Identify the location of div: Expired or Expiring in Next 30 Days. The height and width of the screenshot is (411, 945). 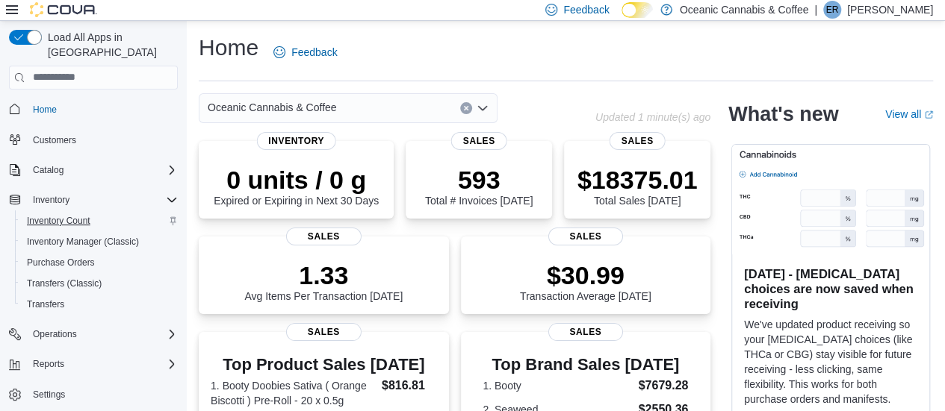
(296, 186).